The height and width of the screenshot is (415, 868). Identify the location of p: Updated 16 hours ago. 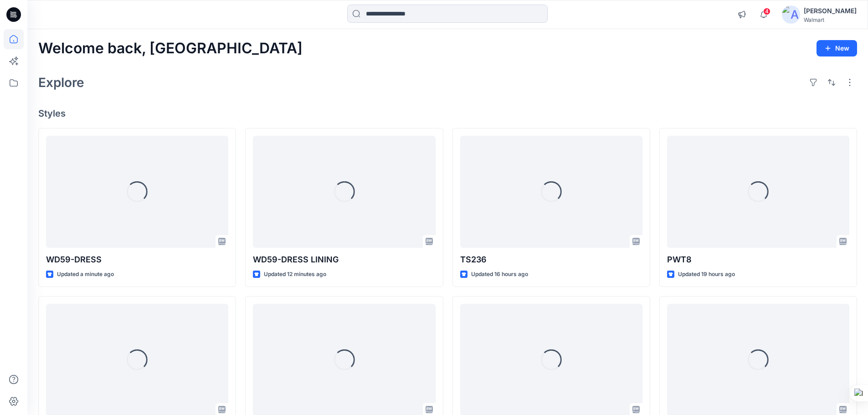
(499, 274).